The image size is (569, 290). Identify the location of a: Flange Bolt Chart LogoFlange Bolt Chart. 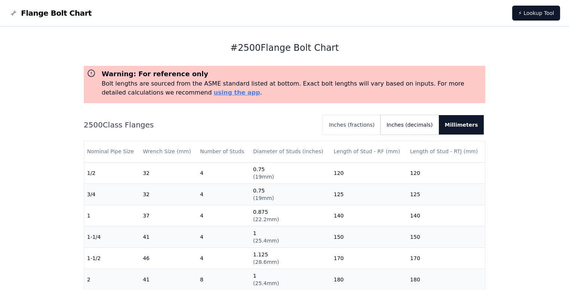
(50, 13).